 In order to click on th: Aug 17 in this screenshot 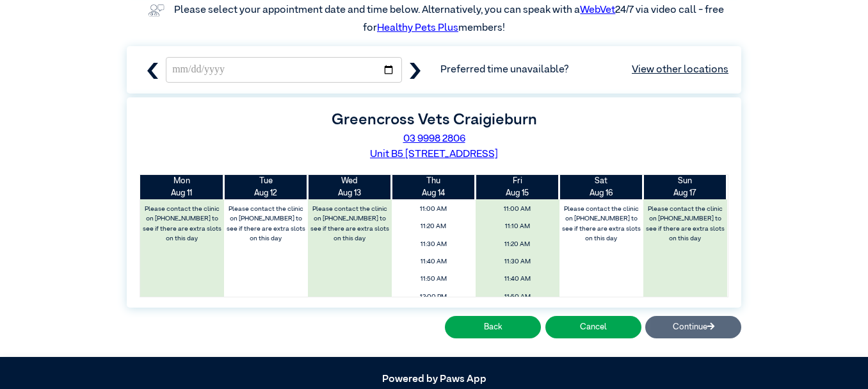, I will do `click(685, 187)`.